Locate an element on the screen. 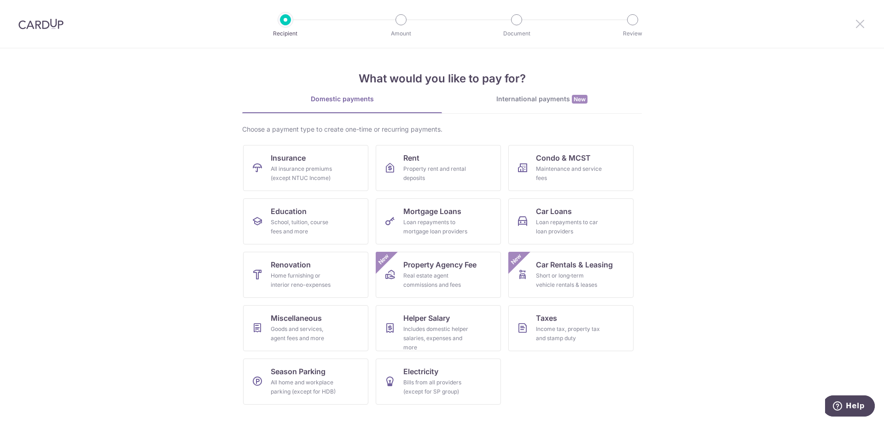 The width and height of the screenshot is (884, 423). div: All home and workplace parking (except for HDB) is located at coordinates (304, 387).